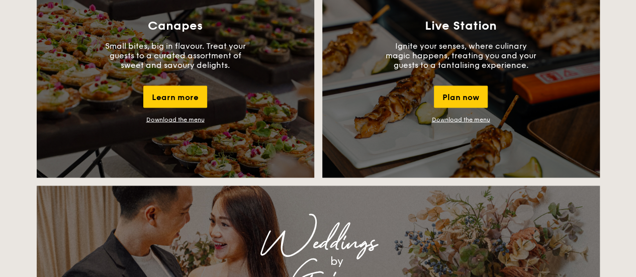  I want to click on p: Small bites, big in flavour. Treat your guests to a curated assortment of sweet and savoury delig..., so click(176, 55).